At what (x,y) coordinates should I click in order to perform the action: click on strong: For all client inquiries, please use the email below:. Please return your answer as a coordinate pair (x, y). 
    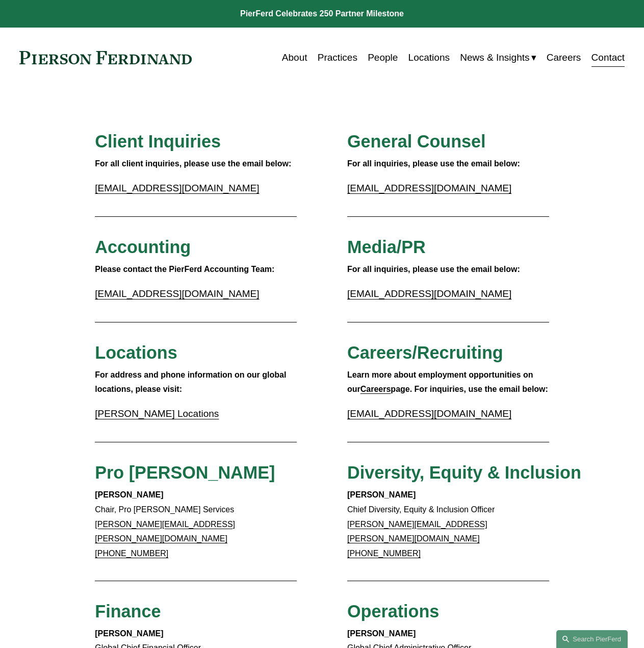
    Looking at the image, I should click on (193, 164).